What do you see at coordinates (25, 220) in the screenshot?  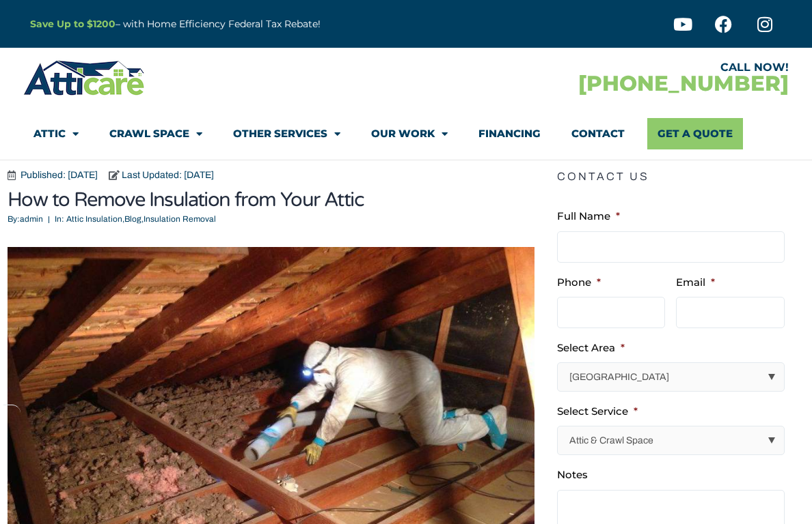 I see `span: admin` at bounding box center [25, 220].